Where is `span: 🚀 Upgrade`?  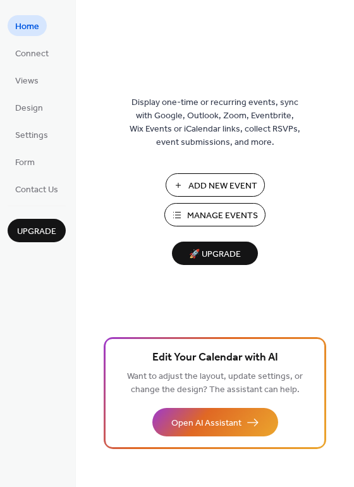
span: 🚀 Upgrade is located at coordinates (215, 254).